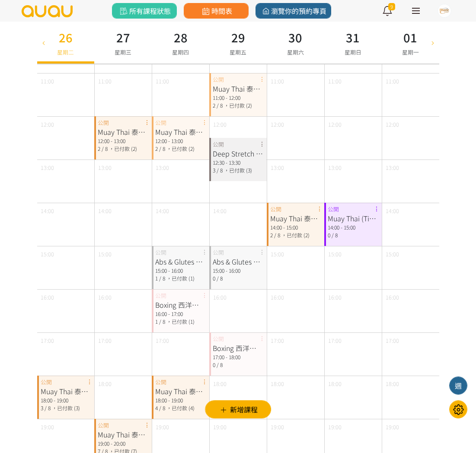 The height and width of the screenshot is (453, 476). Describe the element at coordinates (293, 11) in the screenshot. I see `span: 瀏覽你的預約專頁` at that location.